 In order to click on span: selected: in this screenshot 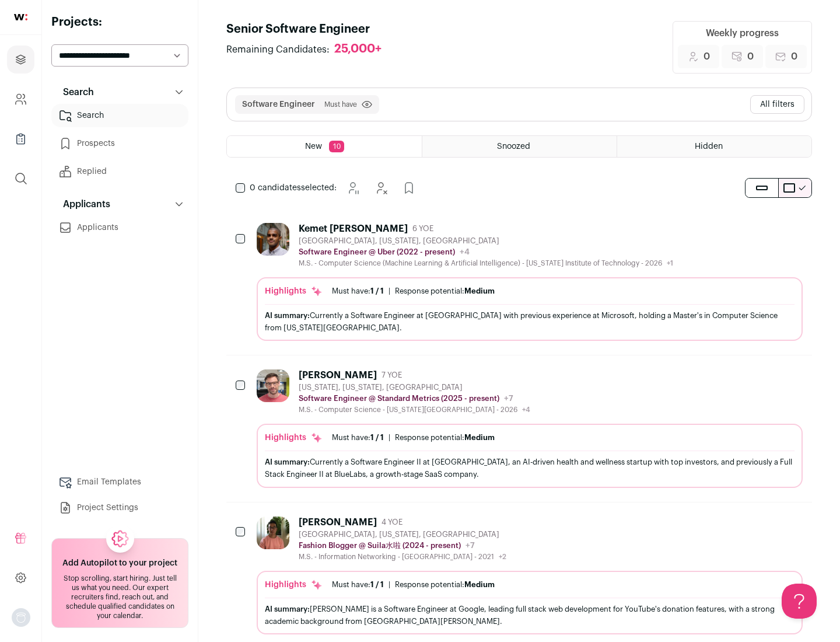, I will do `click(293, 188)`.